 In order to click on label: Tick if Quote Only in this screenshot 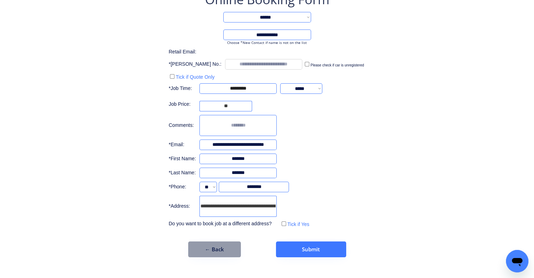, I will do `click(195, 77)`.